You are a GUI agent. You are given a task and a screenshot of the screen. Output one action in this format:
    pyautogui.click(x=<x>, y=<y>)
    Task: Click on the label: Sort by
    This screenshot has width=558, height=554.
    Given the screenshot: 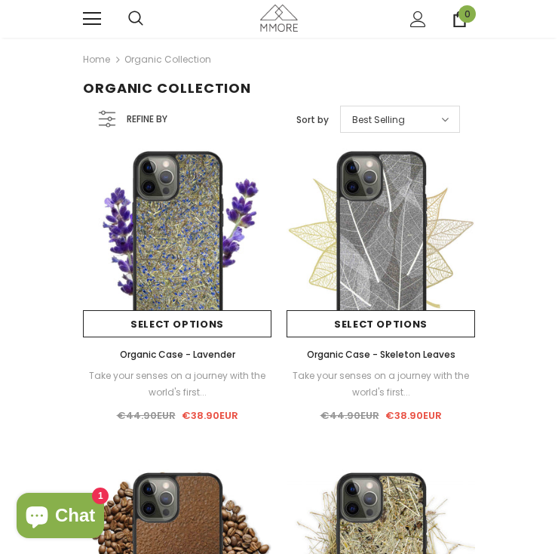 What is the action you would take?
    pyautogui.click(x=312, y=120)
    